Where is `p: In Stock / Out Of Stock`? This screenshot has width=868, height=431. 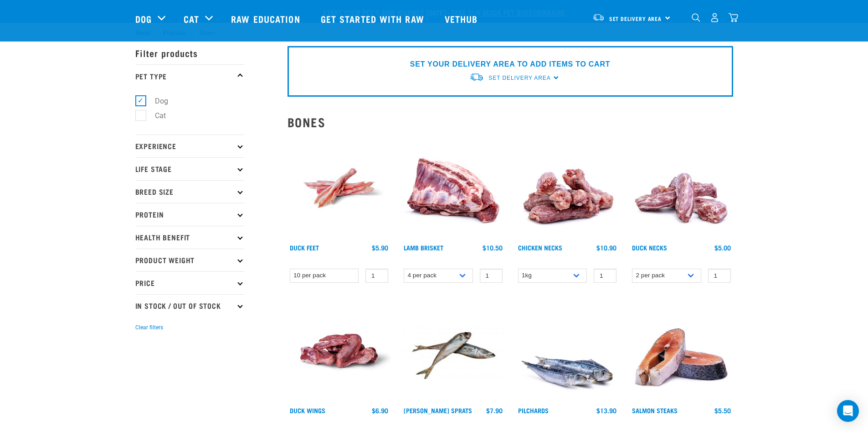 p: In Stock / Out Of Stock is located at coordinates (190, 306).